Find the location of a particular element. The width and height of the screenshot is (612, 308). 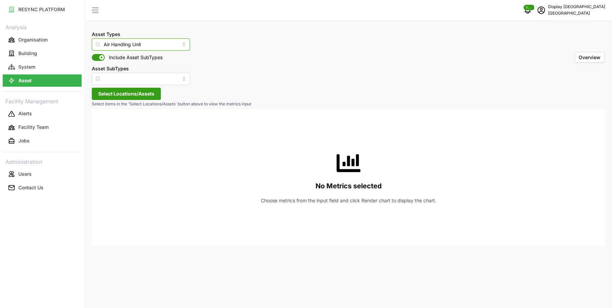

label: Asset SubTypes is located at coordinates (110, 69).